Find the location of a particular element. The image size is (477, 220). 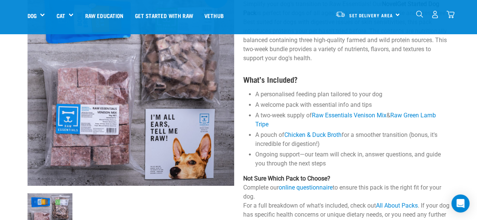

a: Vethub is located at coordinates (214, 15).